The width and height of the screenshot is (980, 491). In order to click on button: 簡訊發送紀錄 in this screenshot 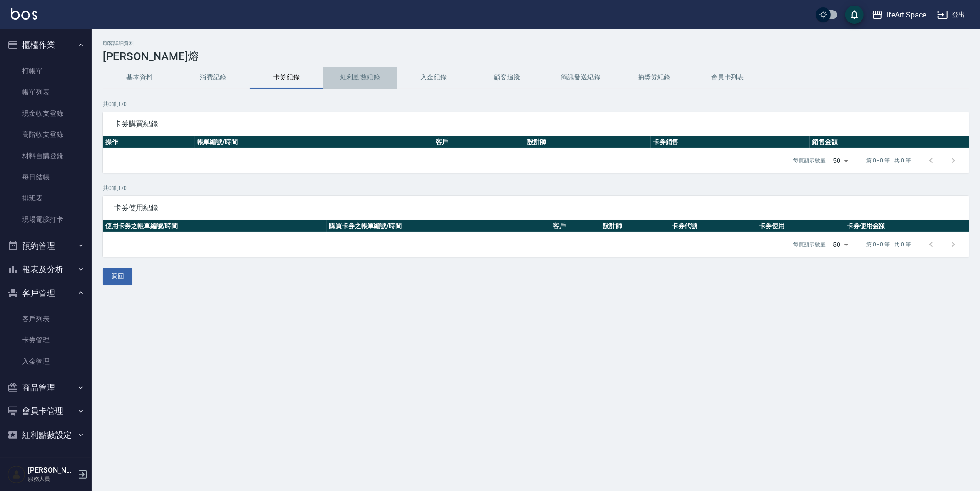, I will do `click(581, 77)`.